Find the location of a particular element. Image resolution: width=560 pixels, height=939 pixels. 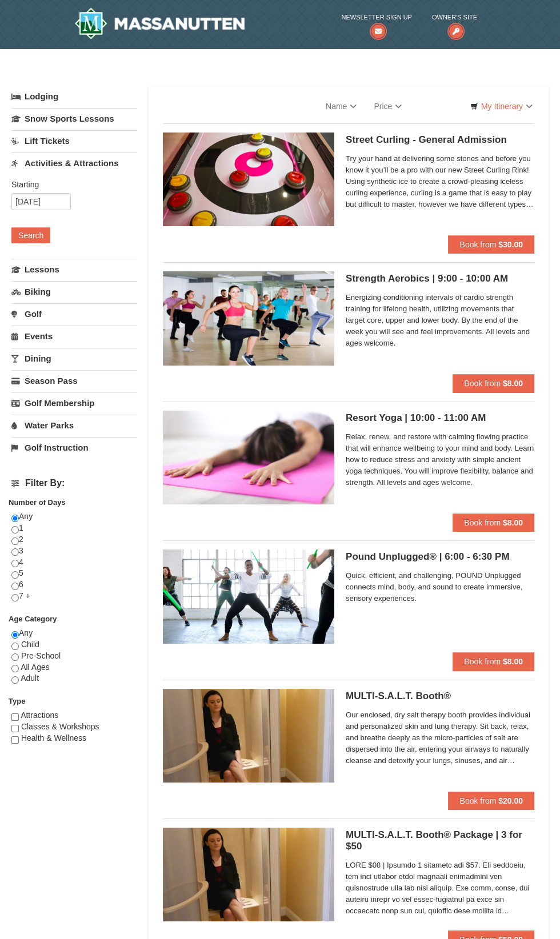

span: Relax, renew, and restore with calming flowing practice that will enhance wellbeing to your mind ... is located at coordinates (439, 460).